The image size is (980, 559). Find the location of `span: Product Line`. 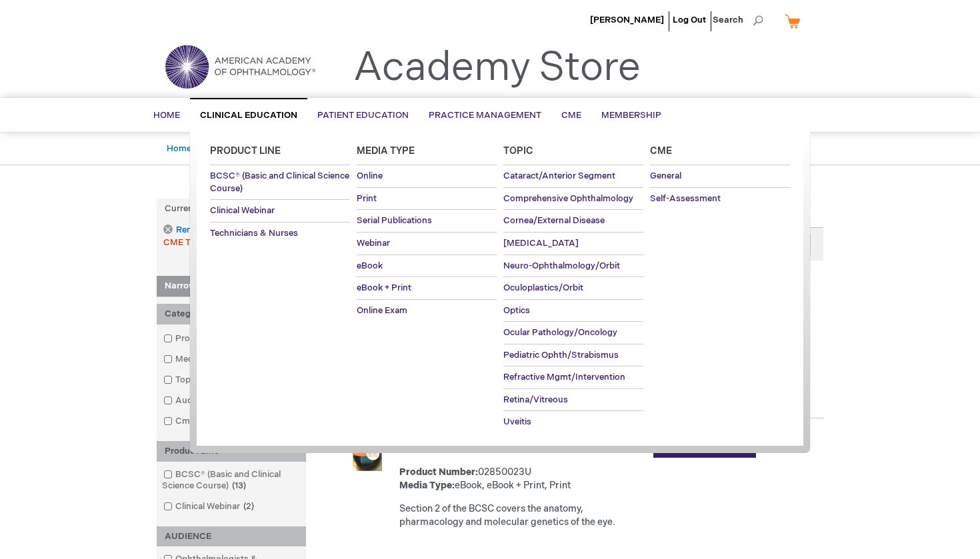

span: Product Line is located at coordinates (245, 151).